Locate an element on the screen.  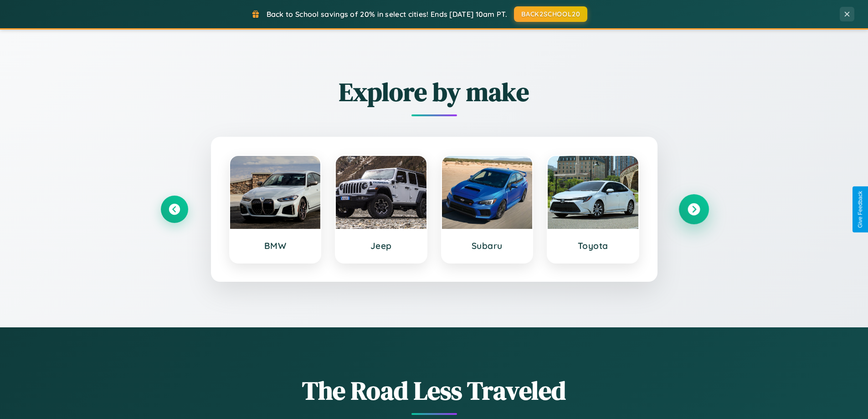
h3: Subaru is located at coordinates (487, 246).